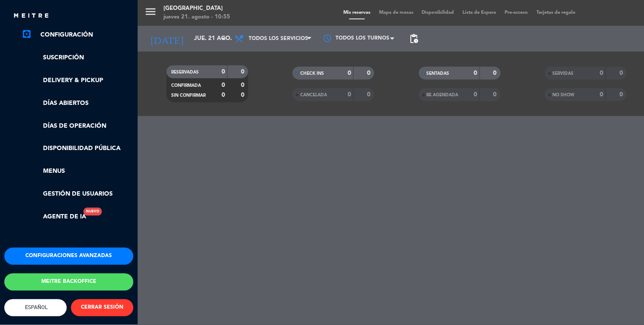 The image size is (644, 325). I want to click on a: Menus, so click(77, 171).